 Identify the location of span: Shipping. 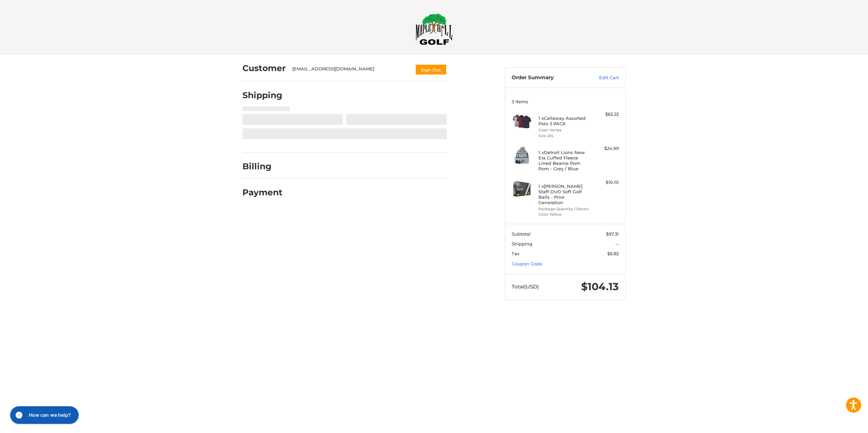
(522, 244).